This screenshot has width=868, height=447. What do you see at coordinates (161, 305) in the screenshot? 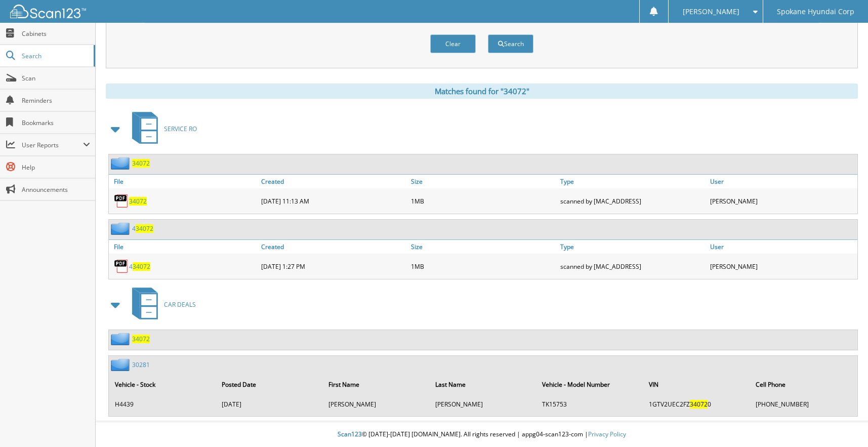
I see `a: CAR DEALS` at bounding box center [161, 305].